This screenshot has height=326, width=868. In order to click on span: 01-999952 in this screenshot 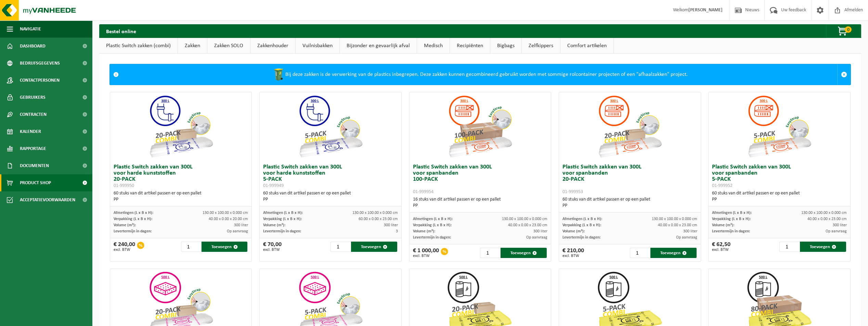, I will do `click(722, 185)`.